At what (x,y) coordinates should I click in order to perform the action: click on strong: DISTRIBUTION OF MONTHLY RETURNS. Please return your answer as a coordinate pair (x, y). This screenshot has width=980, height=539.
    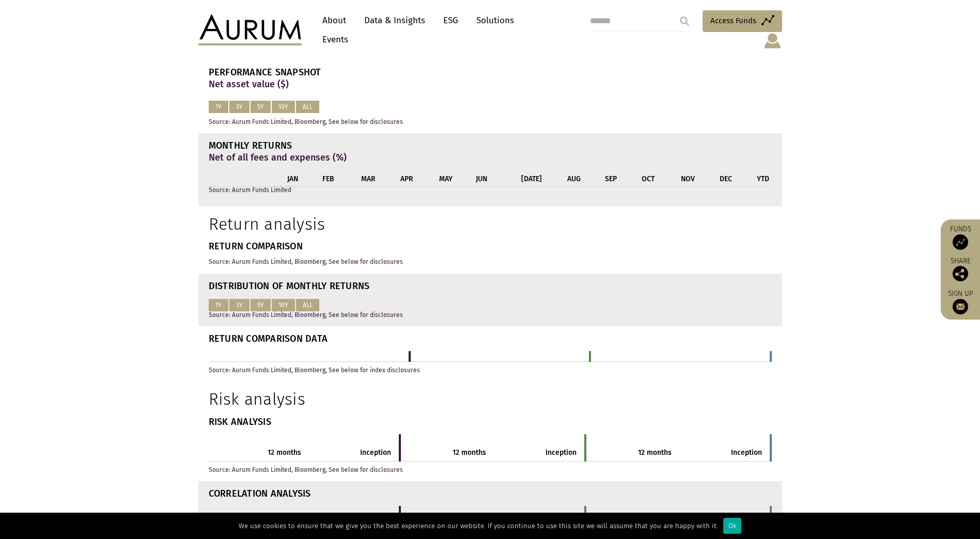
    Looking at the image, I should click on (290, 286).